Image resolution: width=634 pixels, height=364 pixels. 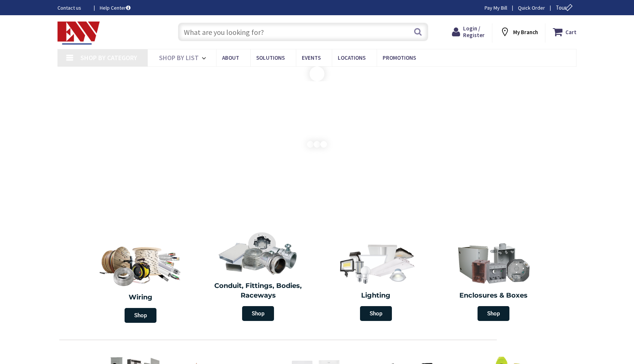 What do you see at coordinates (572, 32) in the screenshot?
I see `strong: Cart` at bounding box center [572, 32].